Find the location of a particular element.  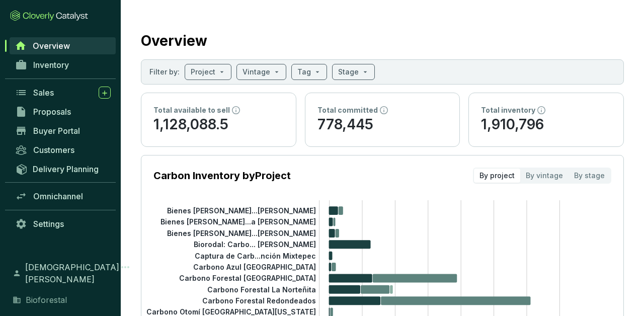

span: Buyer Portal is located at coordinates (56, 131).